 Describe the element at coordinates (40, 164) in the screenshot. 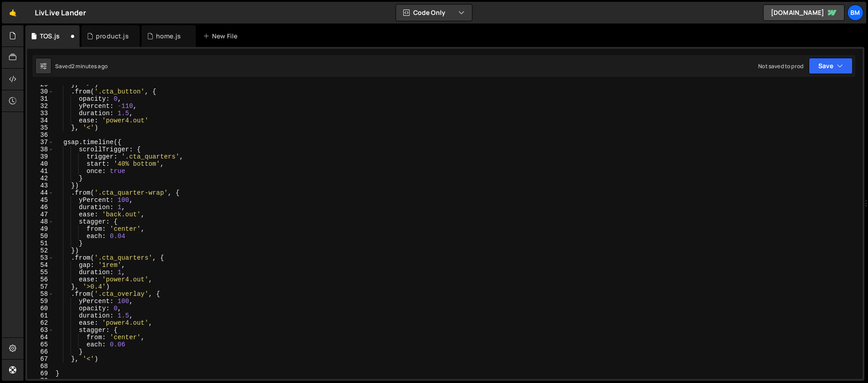

I see `div: 40` at that location.